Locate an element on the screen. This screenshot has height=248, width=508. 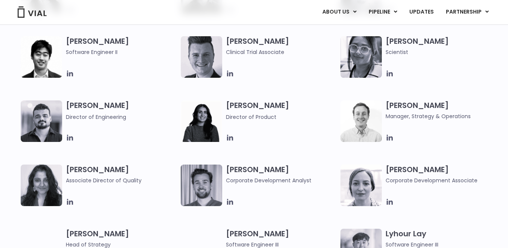
img: Headshot of smiling woman named Beatrice is located at coordinates (361, 185).